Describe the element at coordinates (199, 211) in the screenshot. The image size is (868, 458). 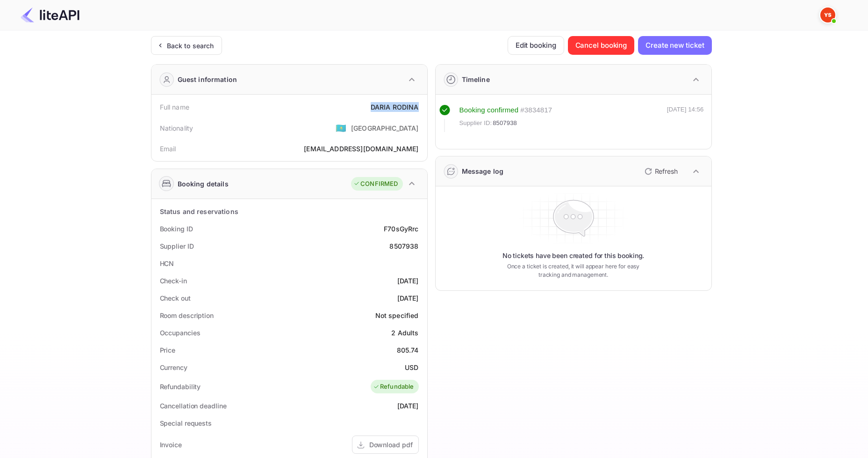
I see `div: Status and reservations` at that location.